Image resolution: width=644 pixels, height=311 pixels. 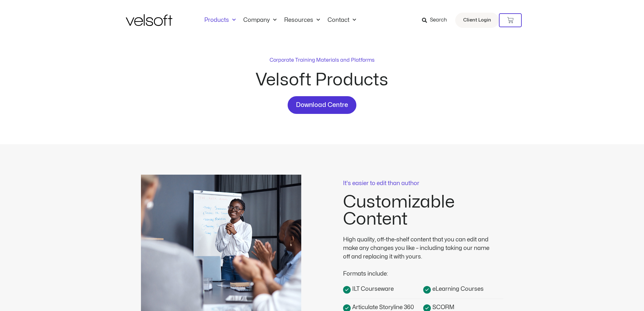 What do you see at coordinates (322, 61) in the screenshot?
I see `p: Corporate Training Materials and Platforms` at bounding box center [322, 61].